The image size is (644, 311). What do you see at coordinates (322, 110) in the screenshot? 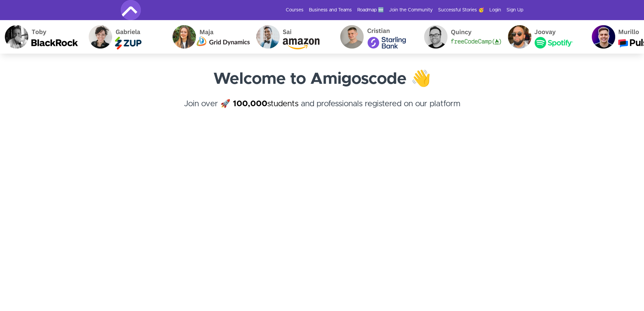
I see `h4: Join over 🚀 and professionals registered on our platform` at bounding box center [322, 110].